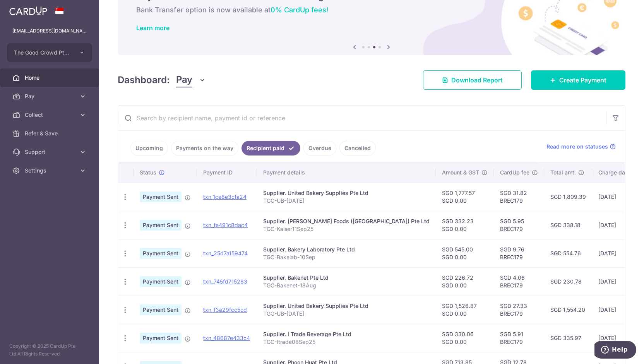 This screenshot has width=644, height=364. What do you see at coordinates (225, 225) in the screenshot?
I see `a: txn_fe491c8dac4` at bounding box center [225, 225].